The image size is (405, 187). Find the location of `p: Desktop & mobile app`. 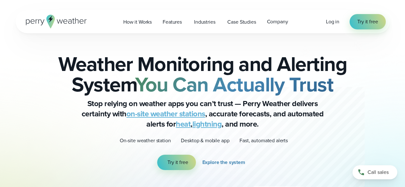

p: Desktop & mobile app is located at coordinates (205, 141).